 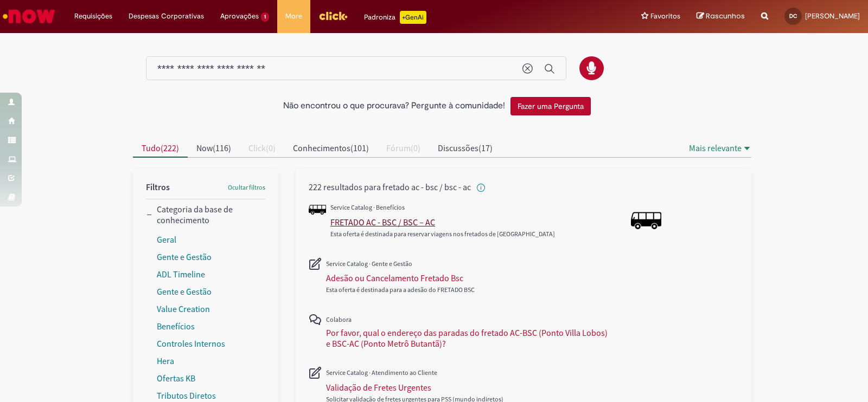 What do you see at coordinates (333, 15) in the screenshot?
I see `img: click_logo_yellow_360x200.png` at bounding box center [333, 15].